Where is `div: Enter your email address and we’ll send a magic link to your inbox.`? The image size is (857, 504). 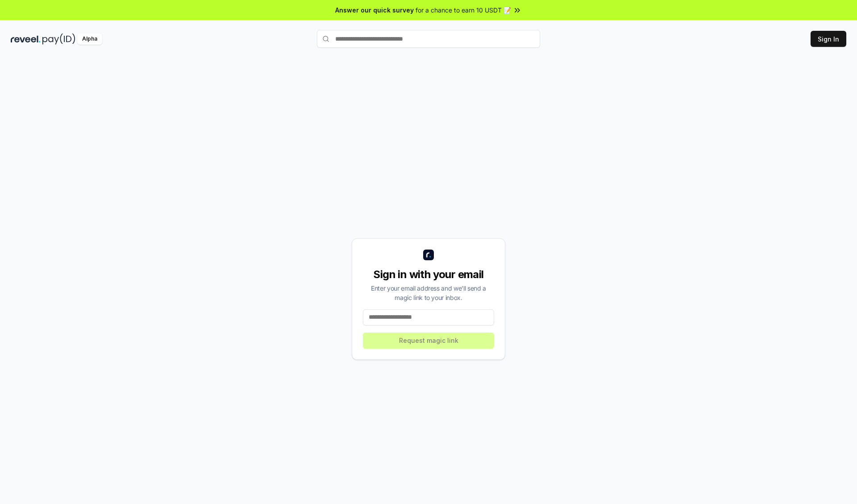 div: Enter your email address and we’ll send a magic link to your inbox. is located at coordinates (429, 293).